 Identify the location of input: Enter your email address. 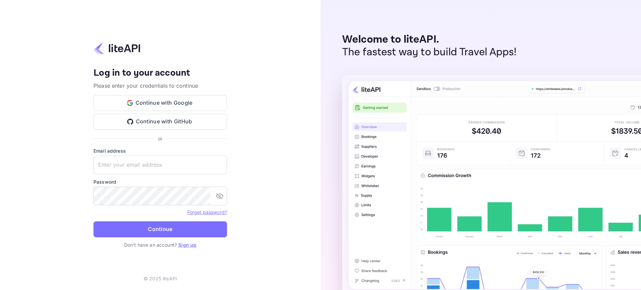
(160, 165).